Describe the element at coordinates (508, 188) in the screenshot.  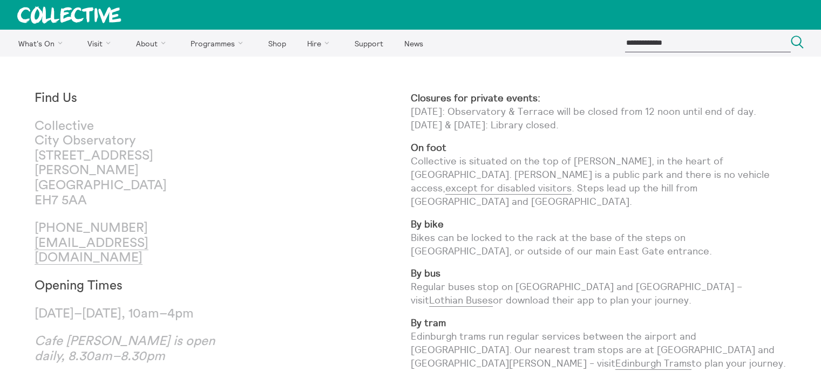
I see `a: except for disabled visitors` at that location.